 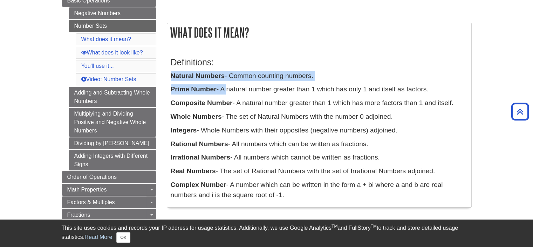 I want to click on a: Factors & Multiples, so click(x=109, y=202).